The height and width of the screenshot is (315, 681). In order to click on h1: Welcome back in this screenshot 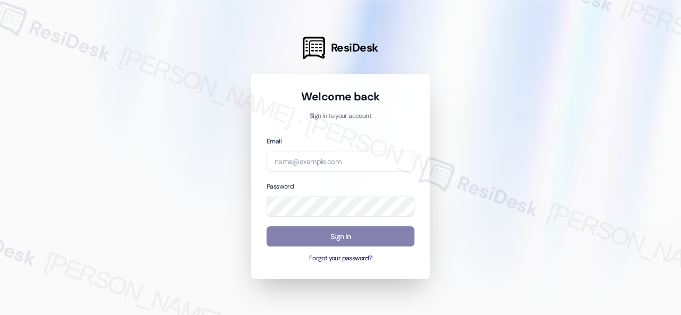, I will do `click(340, 97)`.